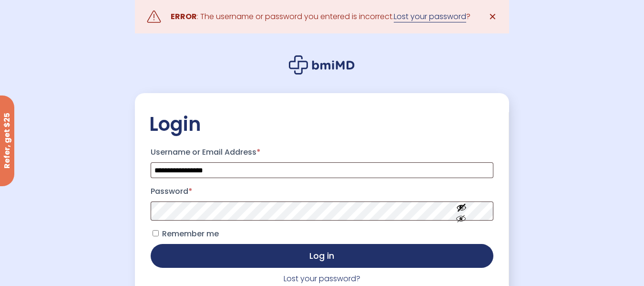  Describe the element at coordinates (322, 256) in the screenshot. I see `button: Log in` at that location.